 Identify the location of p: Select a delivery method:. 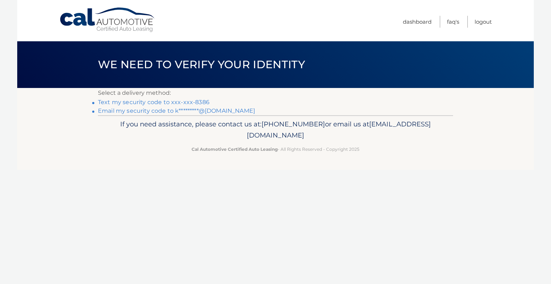
(276, 93).